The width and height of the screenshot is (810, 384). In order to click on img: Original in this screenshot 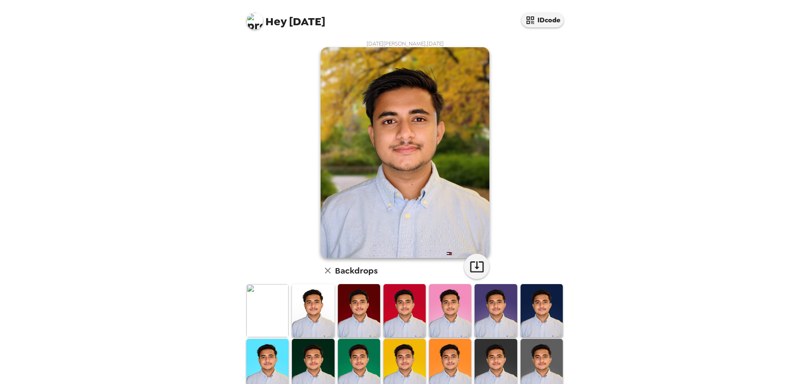, I will do `click(267, 310)`.